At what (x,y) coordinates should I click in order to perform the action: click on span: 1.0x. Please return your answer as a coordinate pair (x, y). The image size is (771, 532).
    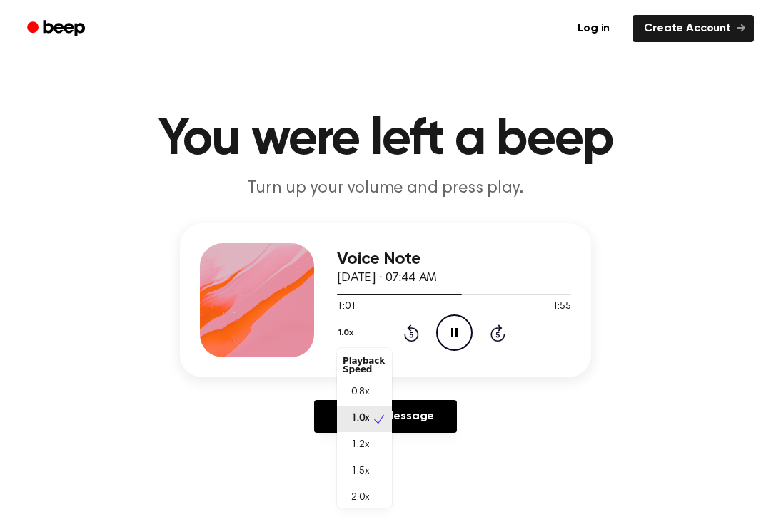
    Looking at the image, I should click on (360, 419).